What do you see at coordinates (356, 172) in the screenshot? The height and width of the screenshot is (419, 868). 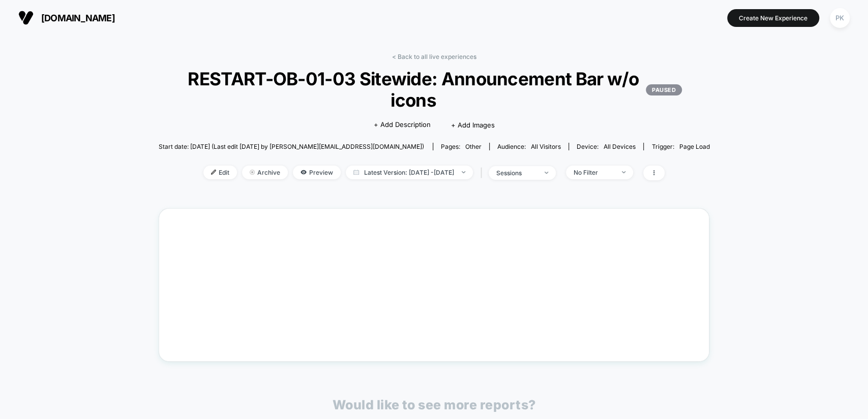 I see `img: calendar` at bounding box center [356, 172].